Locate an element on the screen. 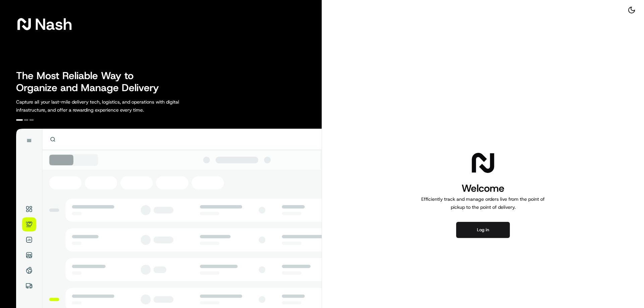 Image resolution: width=644 pixels, height=308 pixels. button: Log in is located at coordinates (483, 230).